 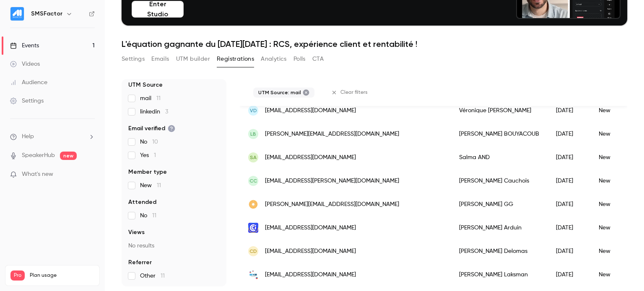 What do you see at coordinates (160, 59) in the screenshot?
I see `button: Emails` at bounding box center [160, 59].